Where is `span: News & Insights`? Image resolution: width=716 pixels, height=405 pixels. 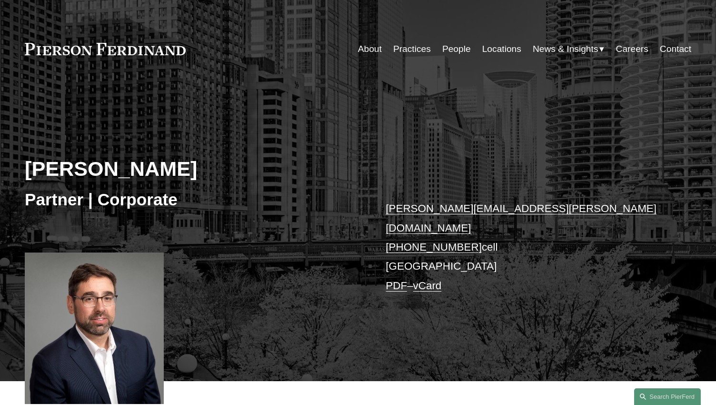 span: News & Insights is located at coordinates (566, 49).